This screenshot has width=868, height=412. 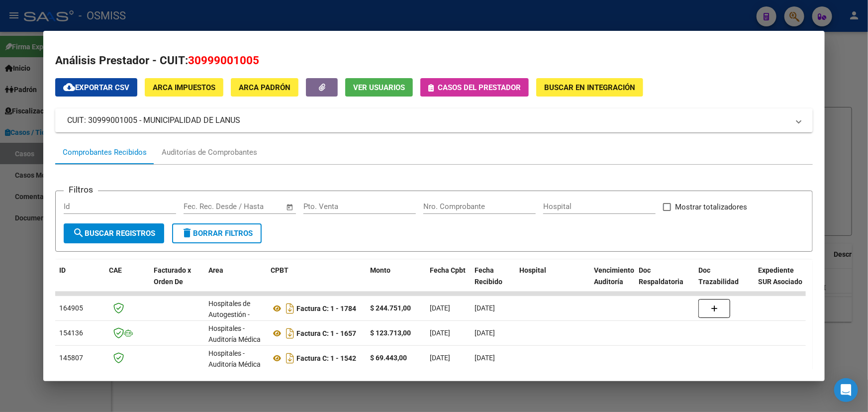 I want to click on span: Borrar Filtros, so click(x=217, y=233).